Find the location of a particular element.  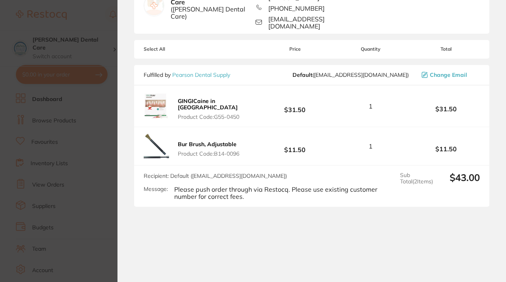

span: Sub Total ( 2 Items) is located at coordinates (418, 186).